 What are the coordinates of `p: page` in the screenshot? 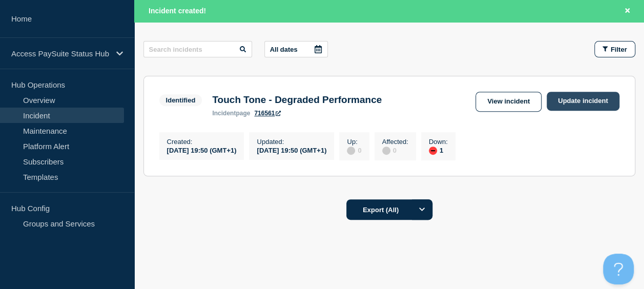 It's located at (231, 113).